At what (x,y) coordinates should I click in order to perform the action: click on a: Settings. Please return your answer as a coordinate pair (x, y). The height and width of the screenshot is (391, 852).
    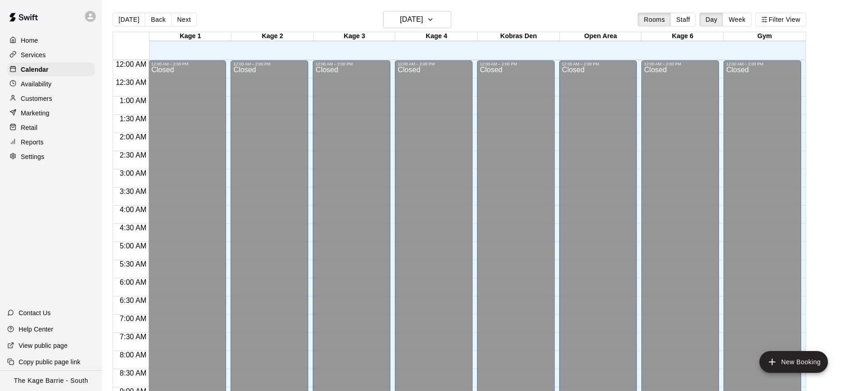
    Looking at the image, I should click on (51, 157).